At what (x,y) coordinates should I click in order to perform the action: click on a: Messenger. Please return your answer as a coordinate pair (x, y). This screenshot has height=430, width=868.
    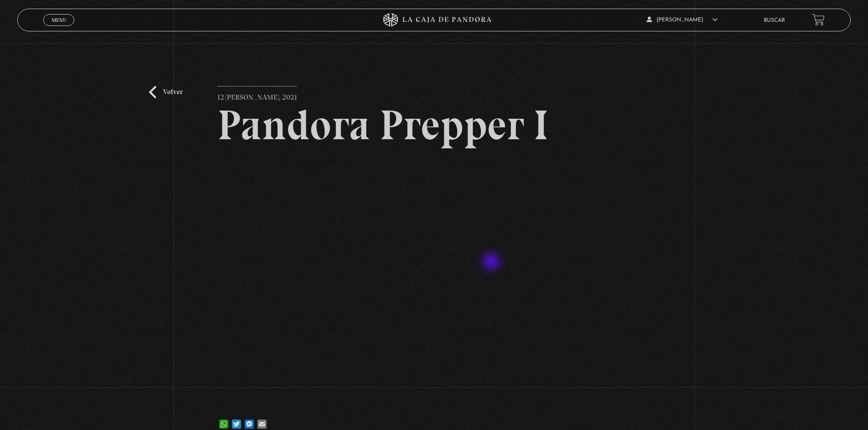
    Looking at the image, I should click on (249, 420).